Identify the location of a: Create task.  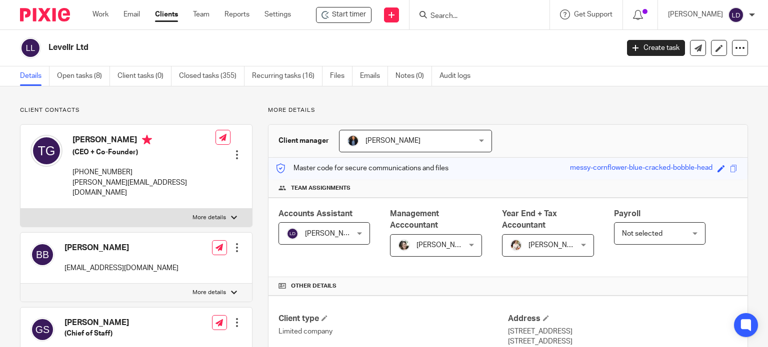
(656, 48).